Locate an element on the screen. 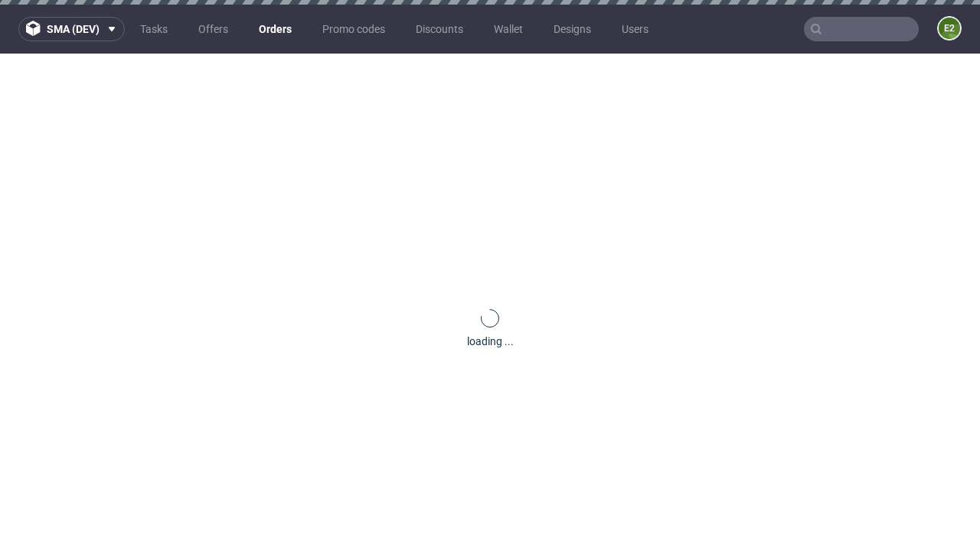 The width and height of the screenshot is (980, 551). figcaption: e2 is located at coordinates (949, 28).